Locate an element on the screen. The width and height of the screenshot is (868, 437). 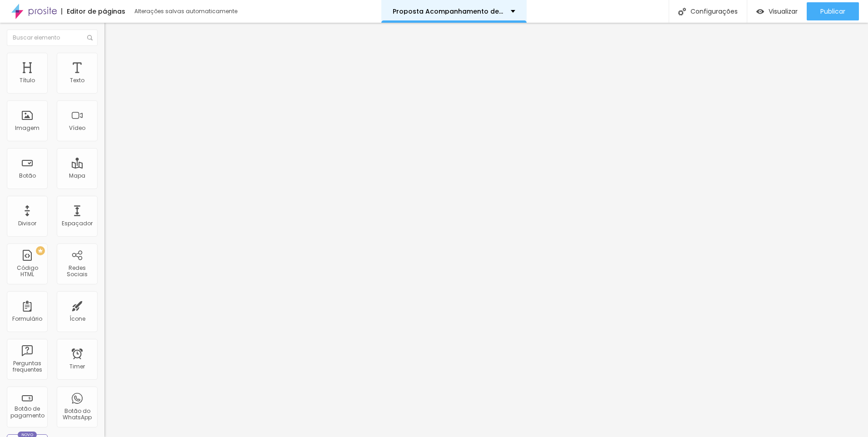
span: Visualizar is located at coordinates (783, 11).